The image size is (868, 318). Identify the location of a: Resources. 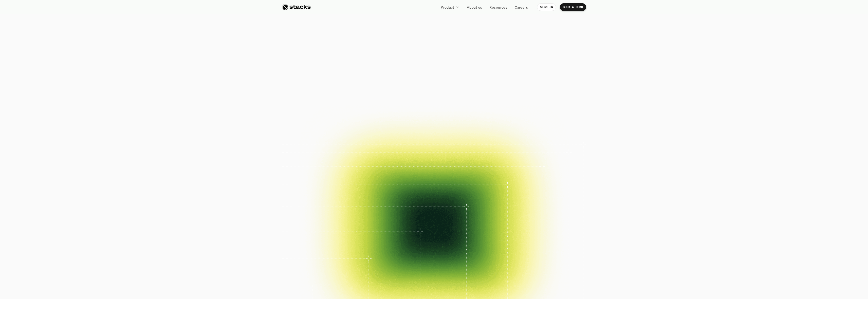
(498, 7).